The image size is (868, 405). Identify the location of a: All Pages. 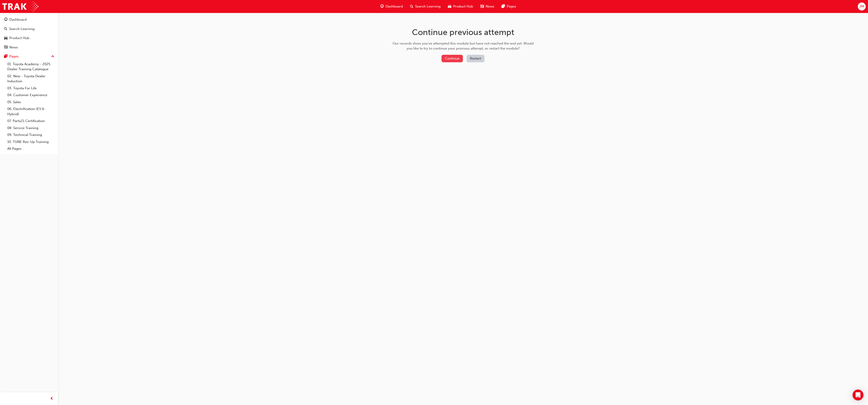
(31, 148).